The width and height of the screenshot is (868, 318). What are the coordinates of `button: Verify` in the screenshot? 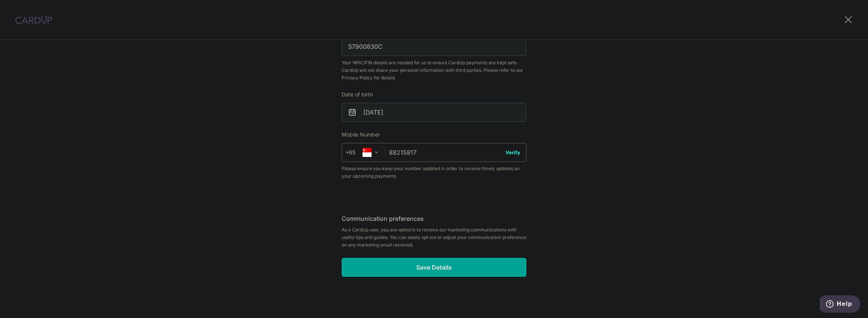 It's located at (513, 152).